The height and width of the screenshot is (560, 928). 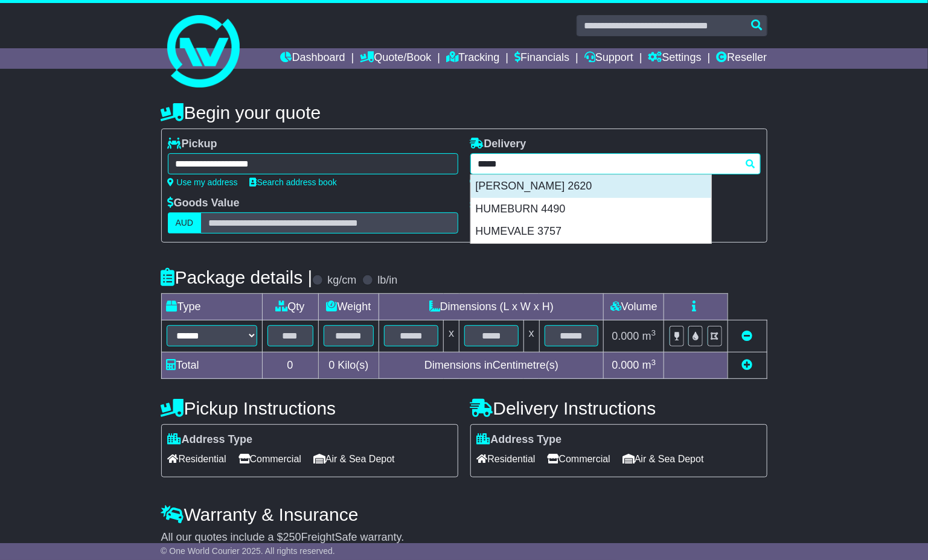 I want to click on a: Add new item, so click(x=747, y=365).